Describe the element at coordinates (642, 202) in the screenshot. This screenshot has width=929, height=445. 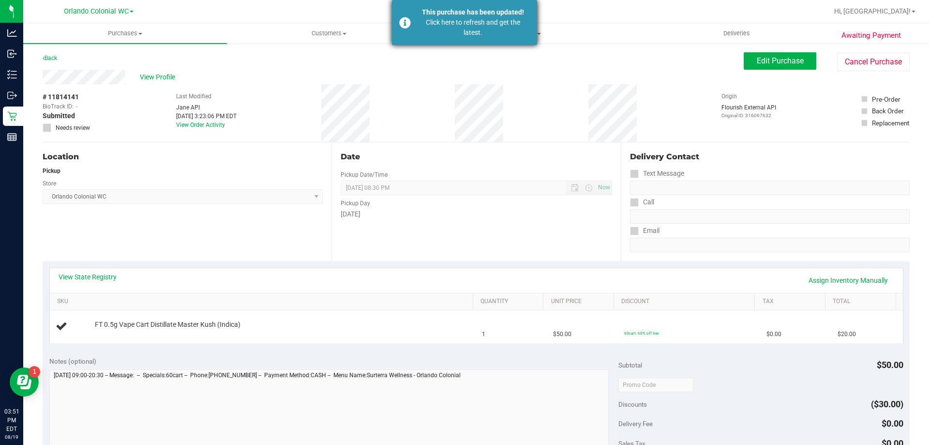
I see `label: Call` at that location.